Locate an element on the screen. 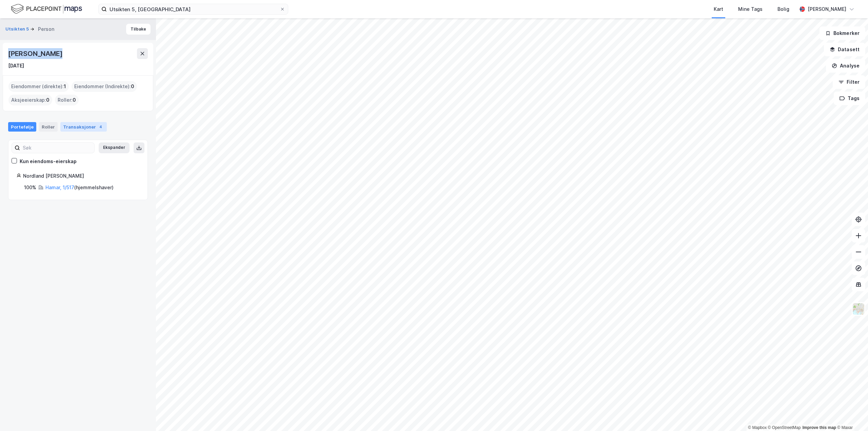  div: Aksjeeierskap : is located at coordinates (30, 100).